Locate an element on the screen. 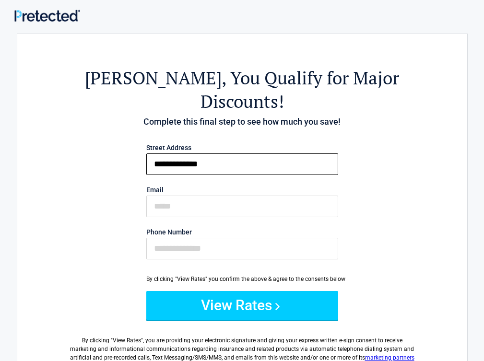  img: Main Logo is located at coordinates (47, 15).